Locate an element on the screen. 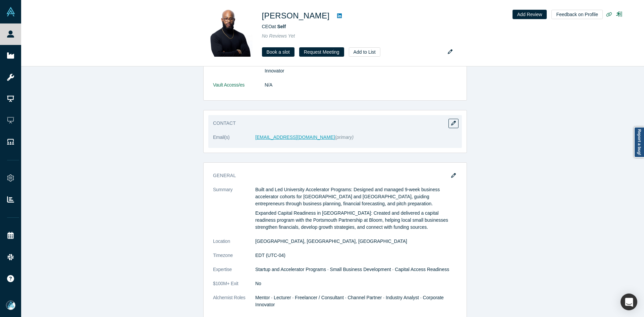 This screenshot has height=317, width=644. dd: N/A is located at coordinates (361, 85).